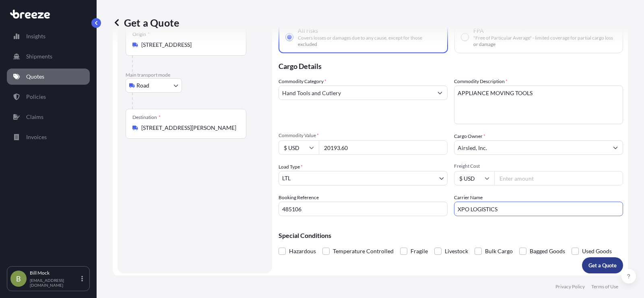 The width and height of the screenshot is (644, 298). I want to click on p: Quotes, so click(35, 77).